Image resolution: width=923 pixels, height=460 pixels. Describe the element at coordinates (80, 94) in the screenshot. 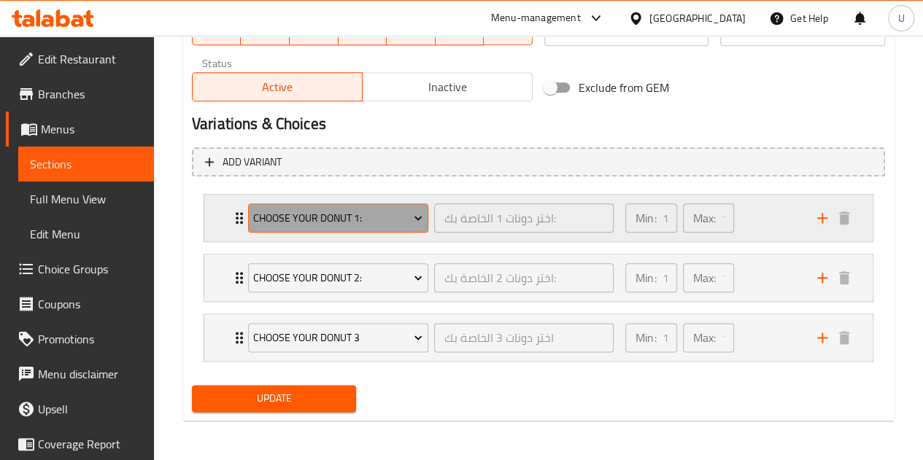

I see `a: Branches` at that location.